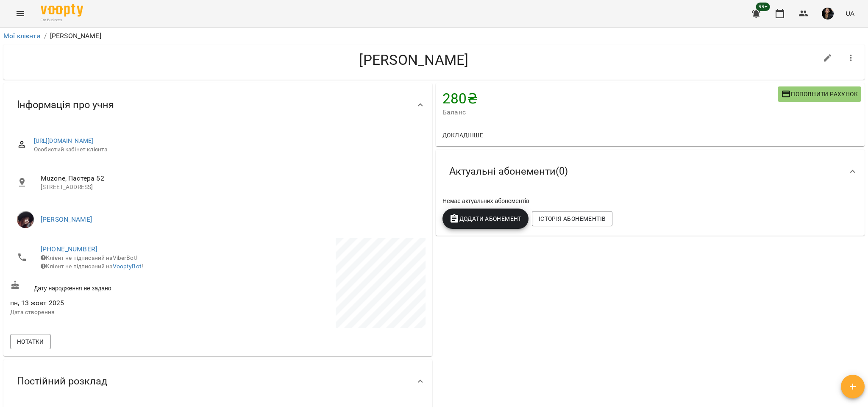 Image resolution: width=868 pixels, height=412 pixels. I want to click on span: Докладніше, so click(463, 135).